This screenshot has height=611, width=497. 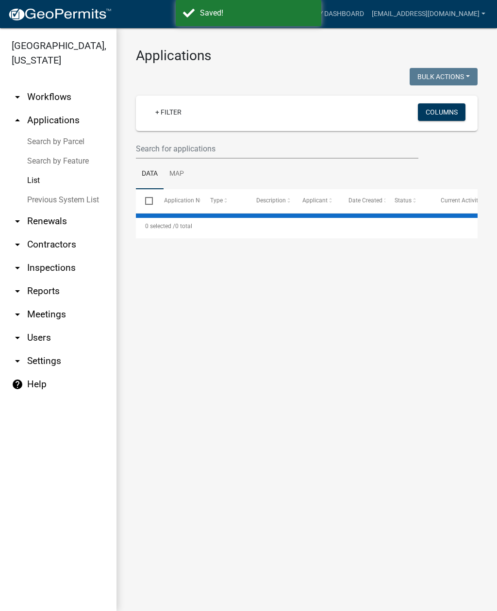 What do you see at coordinates (442, 112) in the screenshot?
I see `button: Columns` at bounding box center [442, 112].